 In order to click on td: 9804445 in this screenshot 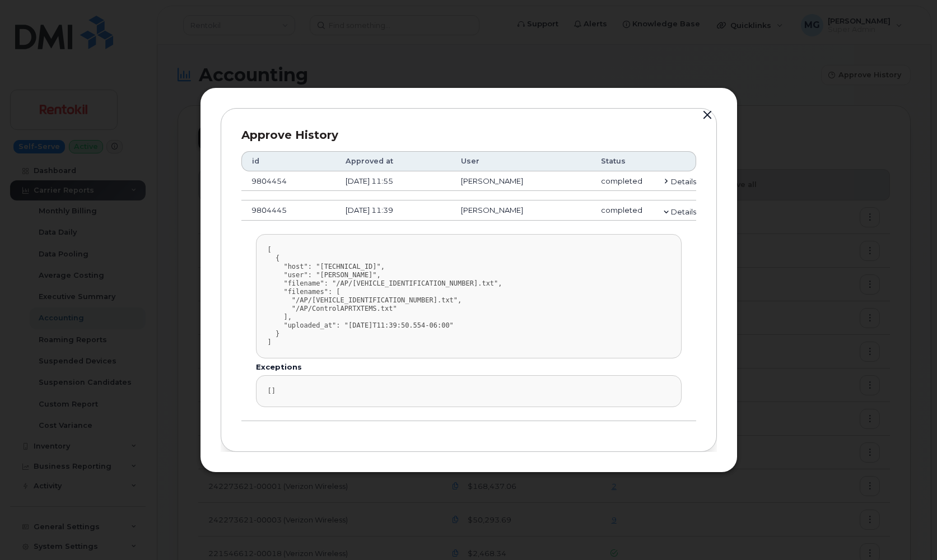, I will do `click(288, 211)`.